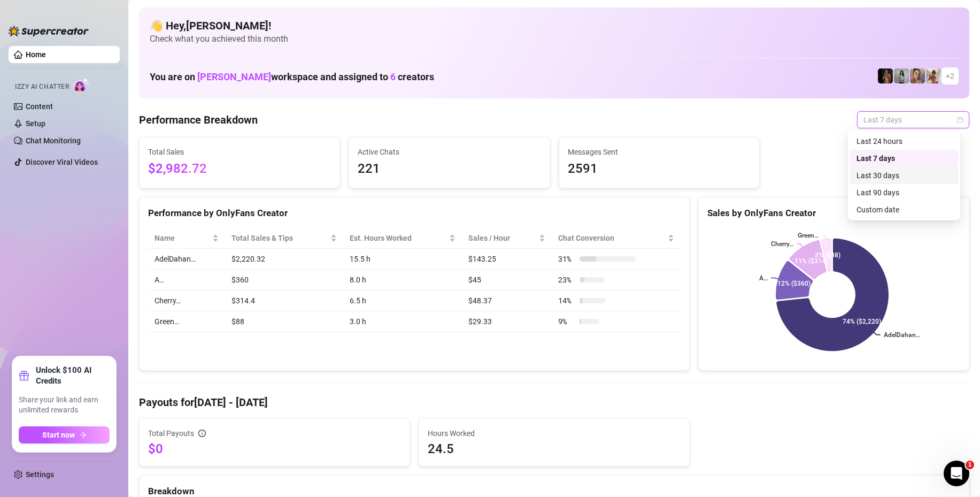  Describe the element at coordinates (187, 259) in the screenshot. I see `td: AdelDahan…` at that location.